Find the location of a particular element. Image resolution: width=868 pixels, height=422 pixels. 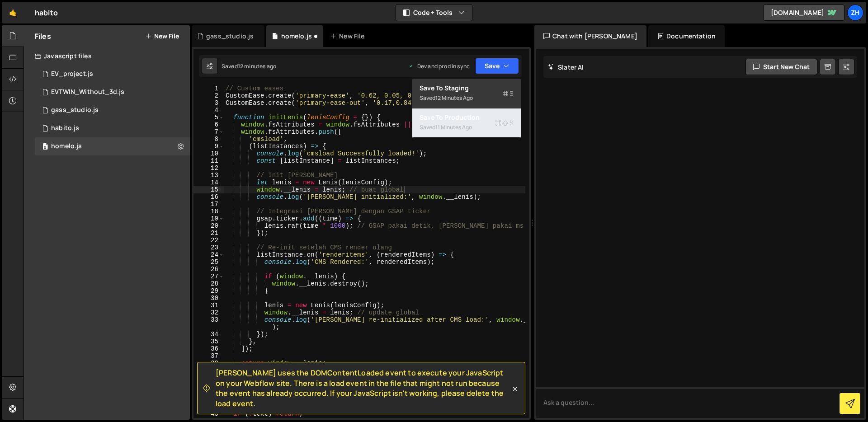

div: EVTWIN_Without_3d.js is located at coordinates (88, 92).